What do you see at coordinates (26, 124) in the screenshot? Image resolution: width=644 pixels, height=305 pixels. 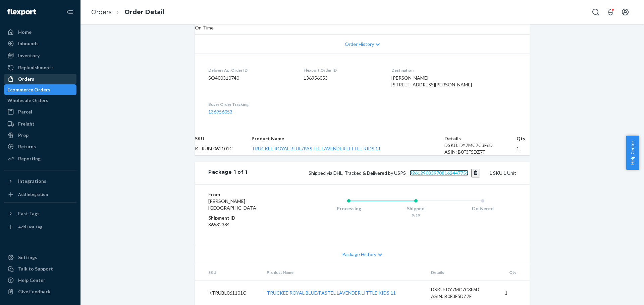 I see `div: Freight` at bounding box center [26, 124].